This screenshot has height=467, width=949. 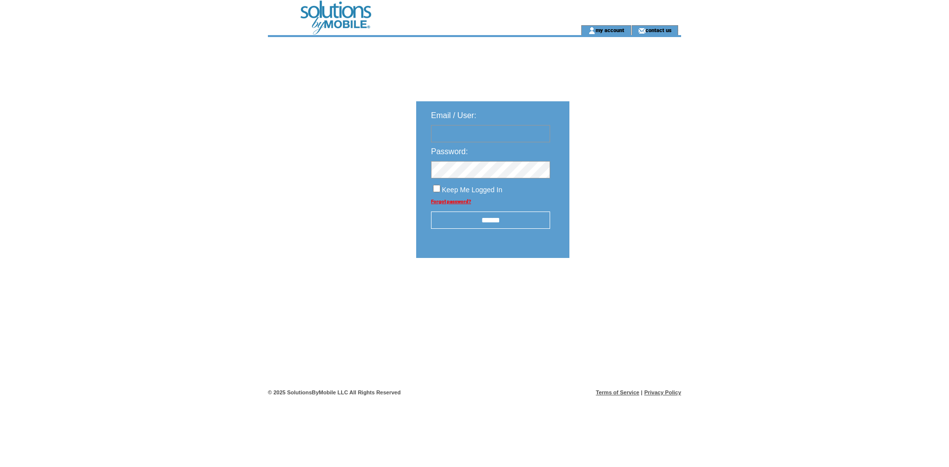 What do you see at coordinates (623, 289) in the screenshot?
I see `img: transparent.png;jsessionid=EB2F02C3B36F3AE93F5173F8CC43F476` at bounding box center [623, 289].